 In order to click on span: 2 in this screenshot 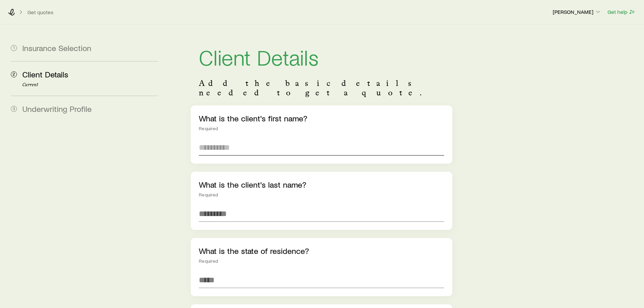, I will do `click(14, 74)`.